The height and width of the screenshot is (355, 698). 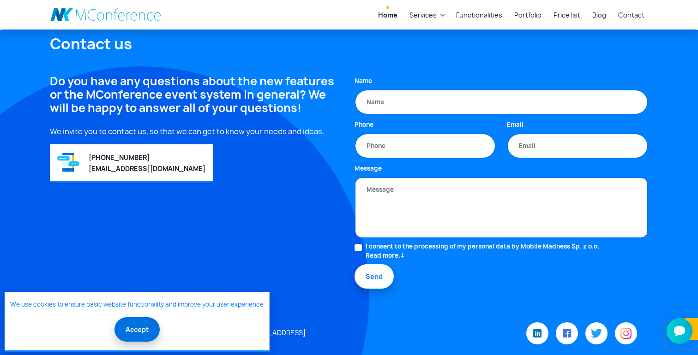 What do you see at coordinates (137, 330) in the screenshot?
I see `button: Accept` at bounding box center [137, 330].